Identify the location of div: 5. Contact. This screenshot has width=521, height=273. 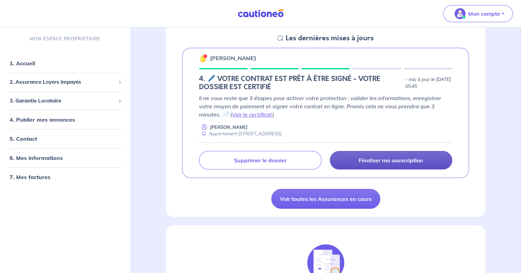
(65, 139).